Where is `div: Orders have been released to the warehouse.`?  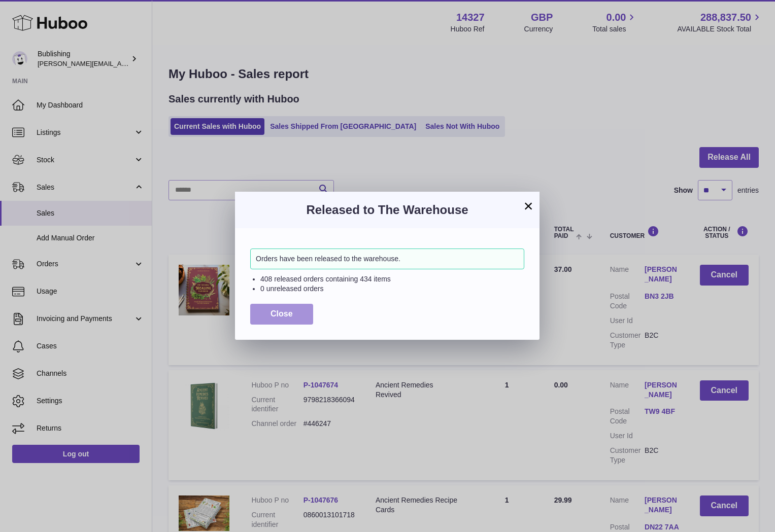
div: Orders have been released to the warehouse. is located at coordinates (388, 258).